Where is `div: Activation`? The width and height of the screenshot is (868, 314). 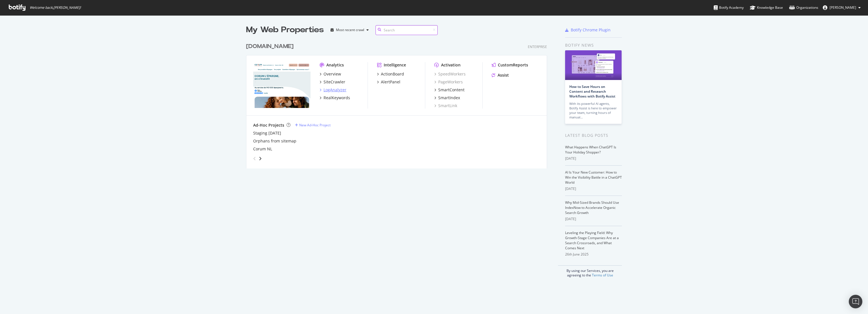 div: Activation is located at coordinates (451, 65).